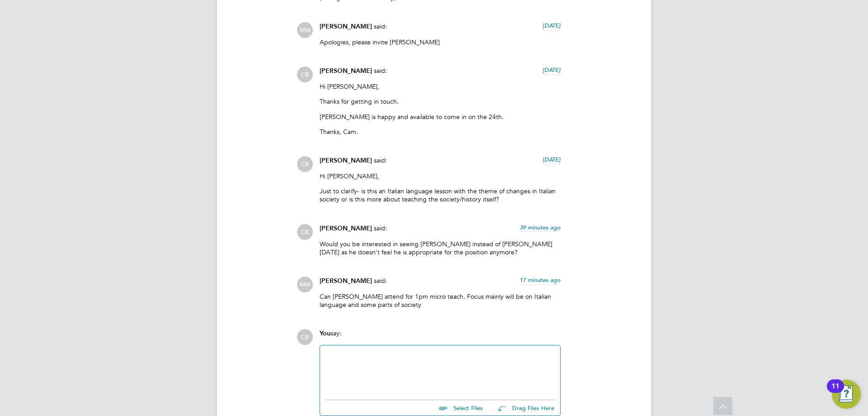 The height and width of the screenshot is (416, 868). I want to click on button: Open Resource Center, 11 new notifications, so click(847, 394).